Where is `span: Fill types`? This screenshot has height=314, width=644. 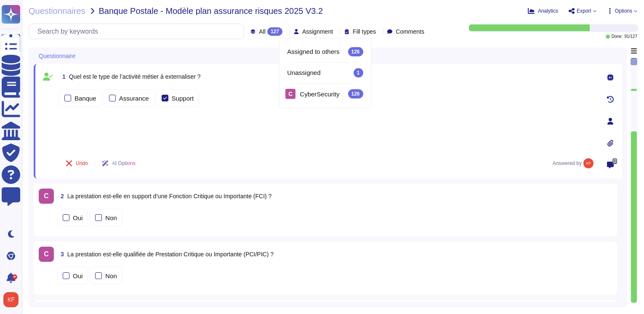 span: Fill types is located at coordinates (364, 32).